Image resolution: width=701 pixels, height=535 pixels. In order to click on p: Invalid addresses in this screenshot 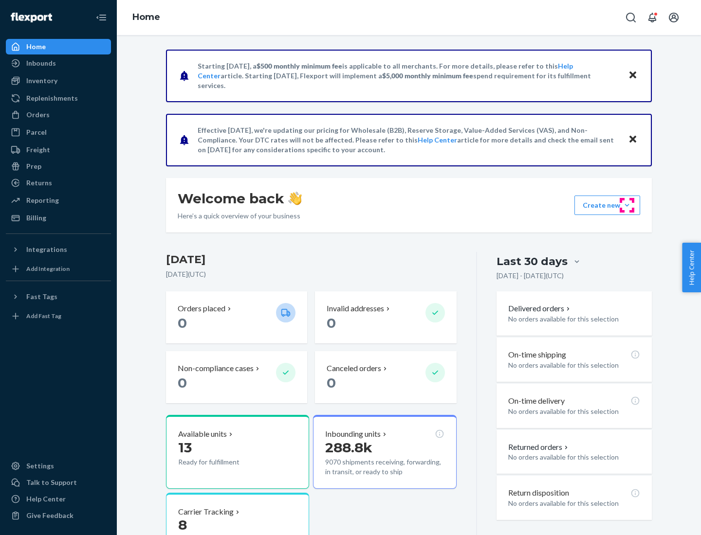, I will do `click(355, 309)`.